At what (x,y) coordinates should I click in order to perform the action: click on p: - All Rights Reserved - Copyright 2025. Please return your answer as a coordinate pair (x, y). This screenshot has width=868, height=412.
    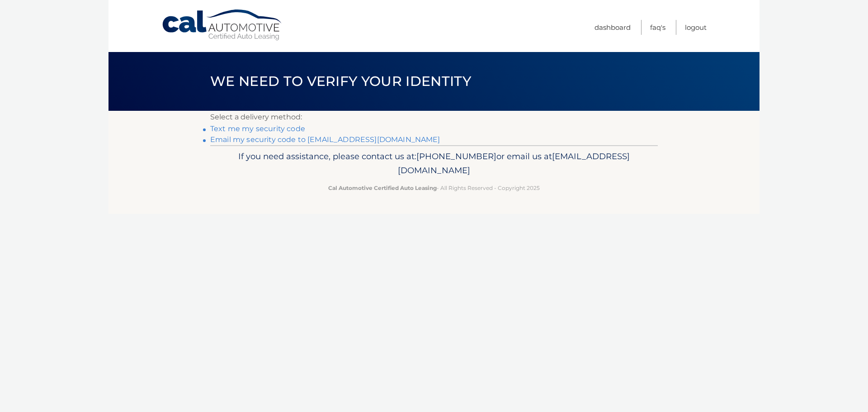
    Looking at the image, I should click on (434, 188).